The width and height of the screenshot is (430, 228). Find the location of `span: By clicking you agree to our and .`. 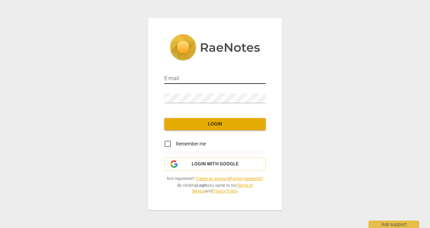

span: By clicking you agree to our and . is located at coordinates (215, 188).